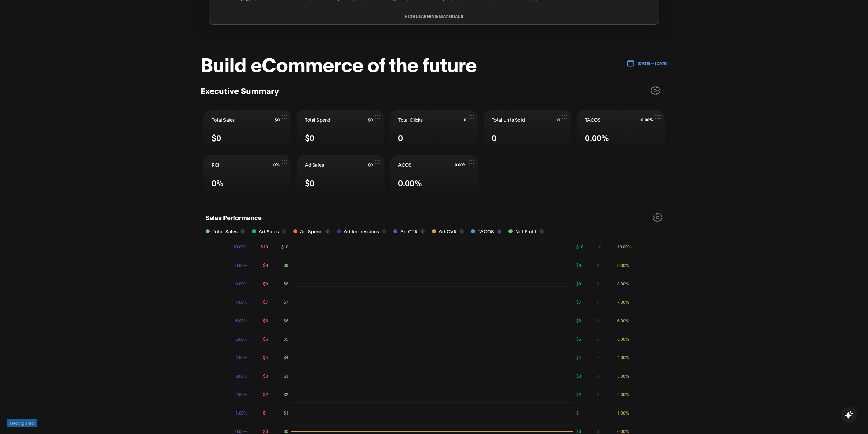 The width and height of the screenshot is (868, 434). What do you see at coordinates (338, 64) in the screenshot?
I see `h1: Build eCommerce of the future` at bounding box center [338, 64].